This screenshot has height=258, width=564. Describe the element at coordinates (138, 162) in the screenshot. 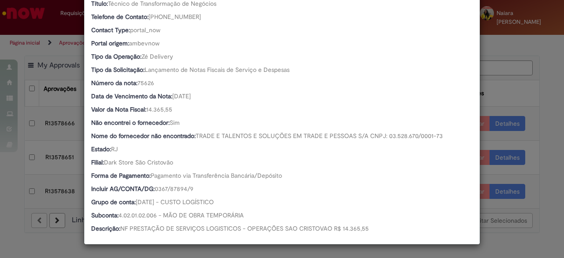

I see `span: Dark Store São Cristovão` at that location.